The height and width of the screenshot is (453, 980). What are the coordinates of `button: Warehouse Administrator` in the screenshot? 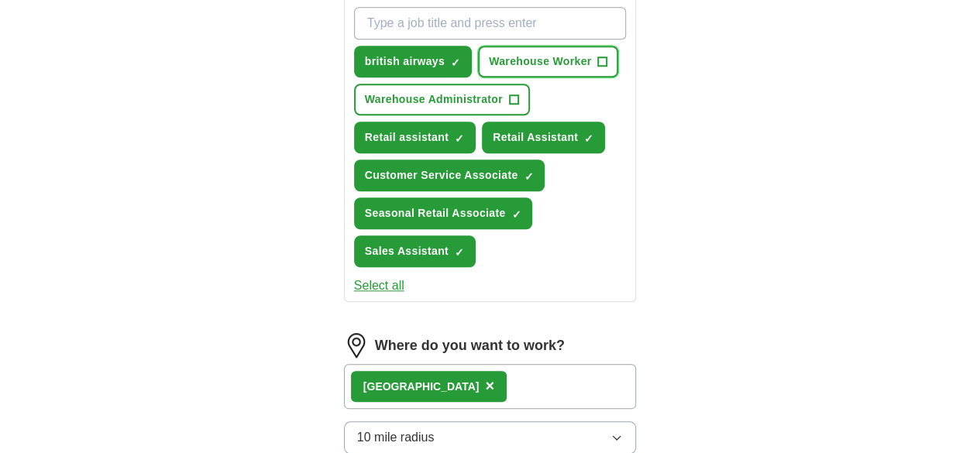 It's located at (441, 99).